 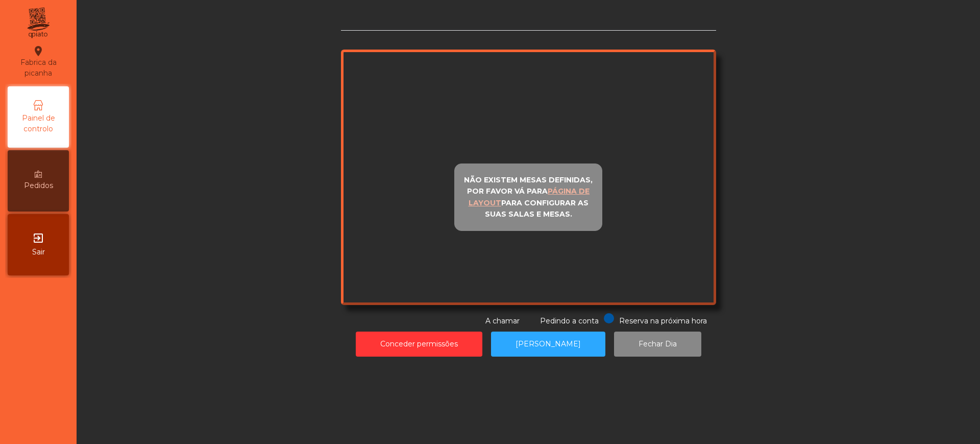 What do you see at coordinates (38, 185) in the screenshot?
I see `span: Pedidos` at bounding box center [38, 185].